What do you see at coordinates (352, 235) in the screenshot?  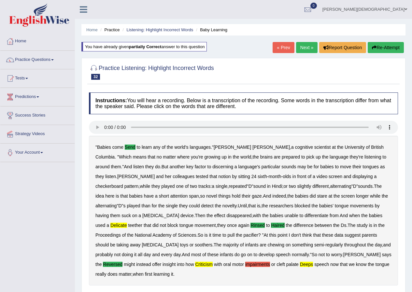 I see `b: suggest` at bounding box center [352, 235].